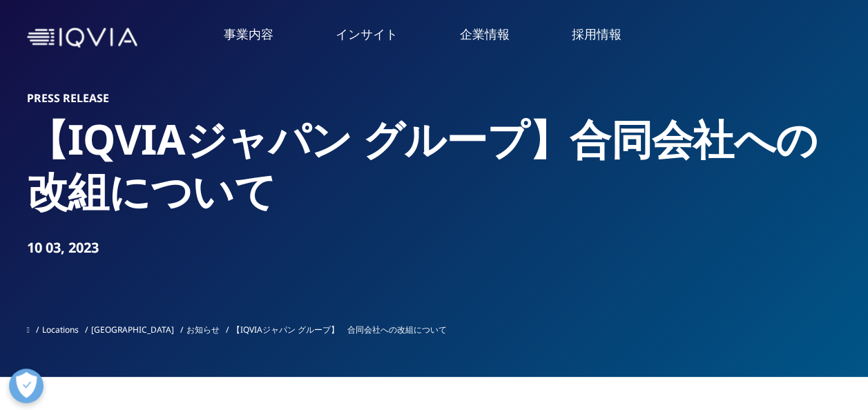 The height and width of the screenshot is (410, 868). What do you see at coordinates (485, 34) in the screenshot?
I see `a: 企業情報` at bounding box center [485, 34].